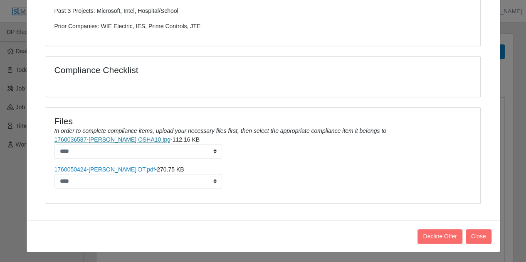  What do you see at coordinates (186, 140) in the screenshot?
I see `span: 112.16 KB` at bounding box center [186, 140].